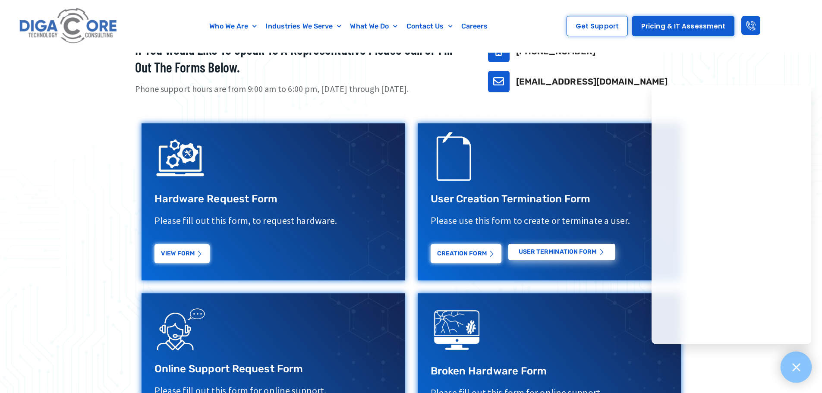  Describe the element at coordinates (182, 254) in the screenshot. I see `a: View Form` at that location.